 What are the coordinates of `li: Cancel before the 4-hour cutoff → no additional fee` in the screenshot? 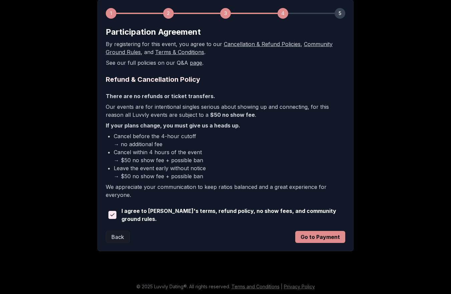 It's located at (229, 140).